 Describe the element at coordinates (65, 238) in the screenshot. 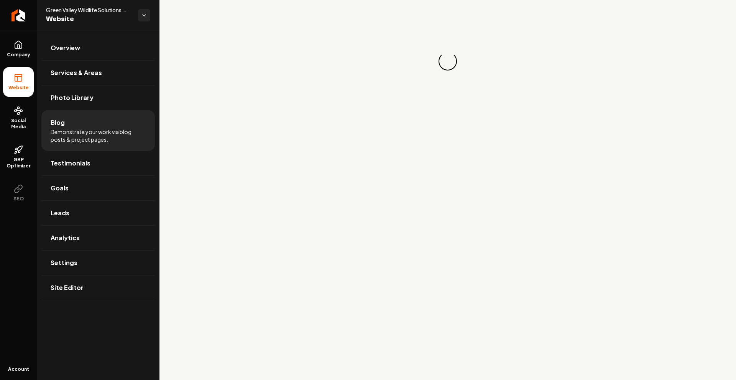

I see `span: Analytics` at that location.